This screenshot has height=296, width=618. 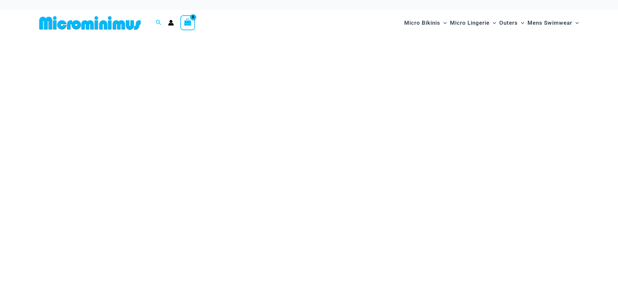 I want to click on a: Mens SwimwearMenu ToggleMenu Toggle, so click(x=553, y=23).